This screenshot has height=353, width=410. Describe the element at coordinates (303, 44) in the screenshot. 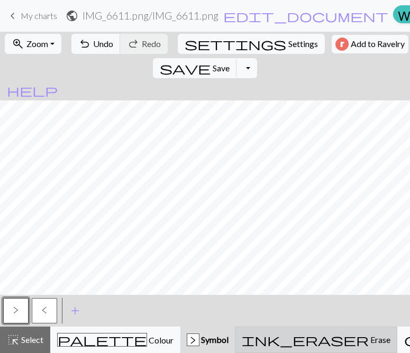

I see `span: Settings` at that location.